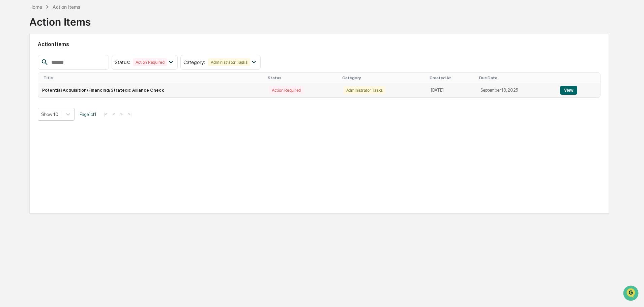 The height and width of the screenshot is (307, 644). I want to click on a: 🖐️Preclearance, so click(25, 88).